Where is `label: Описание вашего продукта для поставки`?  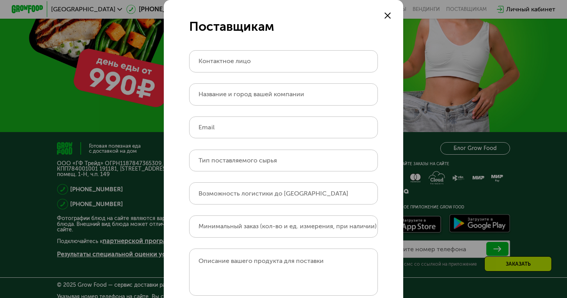
label: Описание вашего продукта для поставки is located at coordinates (261, 261).